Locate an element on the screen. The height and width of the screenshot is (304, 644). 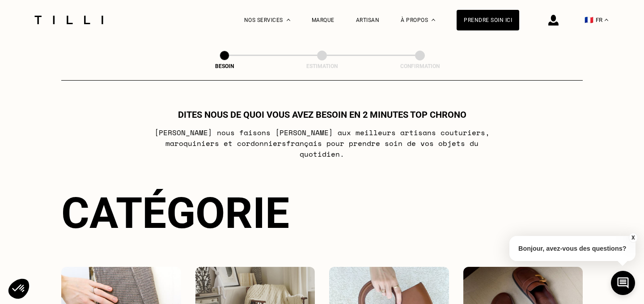
div: Besoin is located at coordinates (224, 66).